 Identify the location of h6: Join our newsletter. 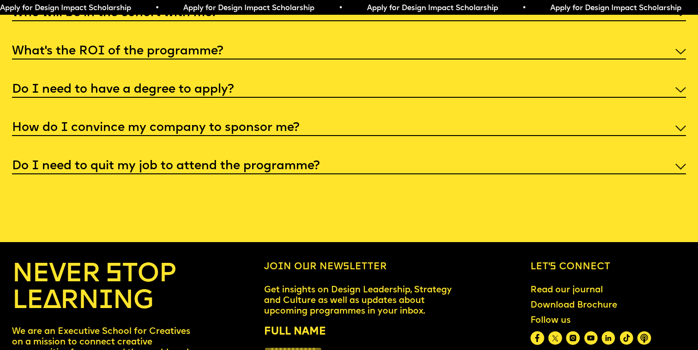
(361, 267).